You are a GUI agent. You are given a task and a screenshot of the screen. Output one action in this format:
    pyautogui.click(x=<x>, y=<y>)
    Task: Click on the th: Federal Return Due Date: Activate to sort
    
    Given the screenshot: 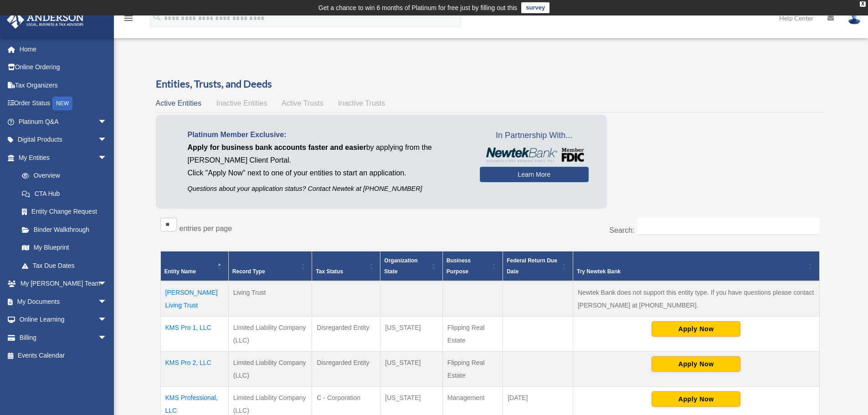 What is the action you would take?
    pyautogui.click(x=538, y=267)
    